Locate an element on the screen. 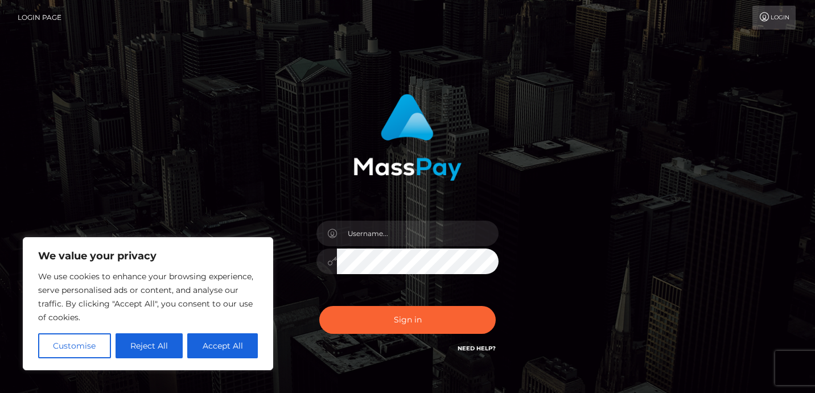 The width and height of the screenshot is (815, 393). button: Reject All is located at coordinates (149, 346).